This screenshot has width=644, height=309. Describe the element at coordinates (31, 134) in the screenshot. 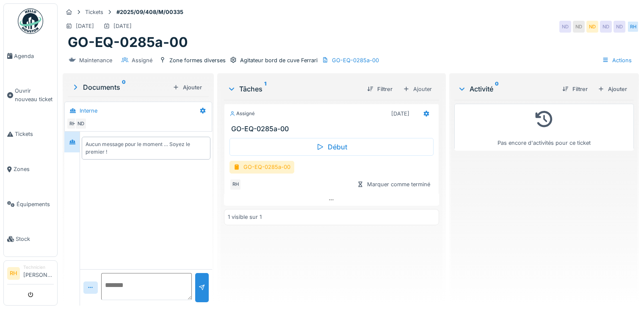

I see `a: Tickets` at that location.